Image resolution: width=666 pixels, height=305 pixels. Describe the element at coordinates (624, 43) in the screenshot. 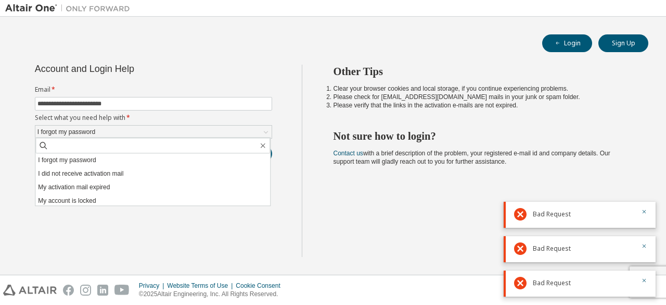

I see `button: Sign Up` at that location.